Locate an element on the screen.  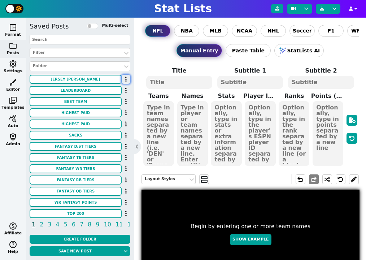
button: Show Example is located at coordinates (250, 239).